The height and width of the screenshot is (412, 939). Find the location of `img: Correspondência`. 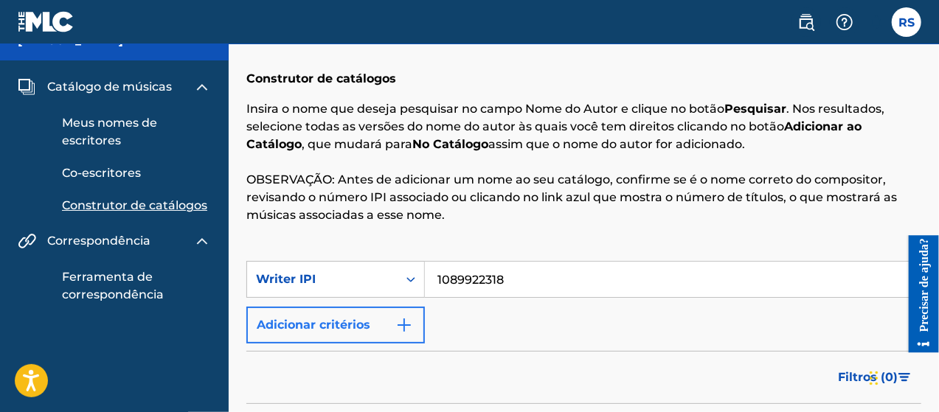

img: Correspondência is located at coordinates (27, 241).